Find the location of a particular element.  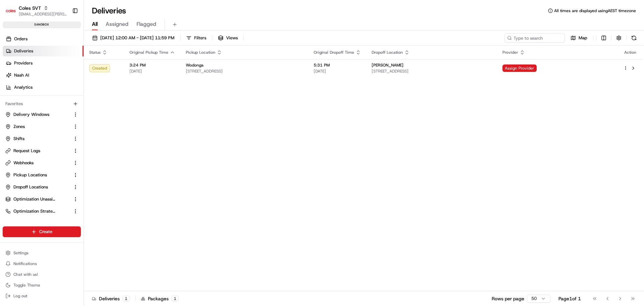

a: 💻API Documentation is located at coordinates (82, 101).